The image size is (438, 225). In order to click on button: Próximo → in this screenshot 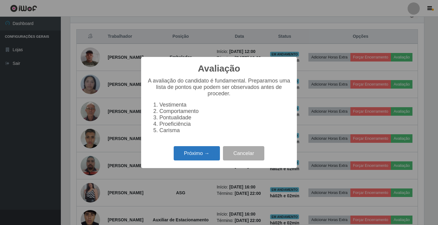, I will do `click(197, 153)`.